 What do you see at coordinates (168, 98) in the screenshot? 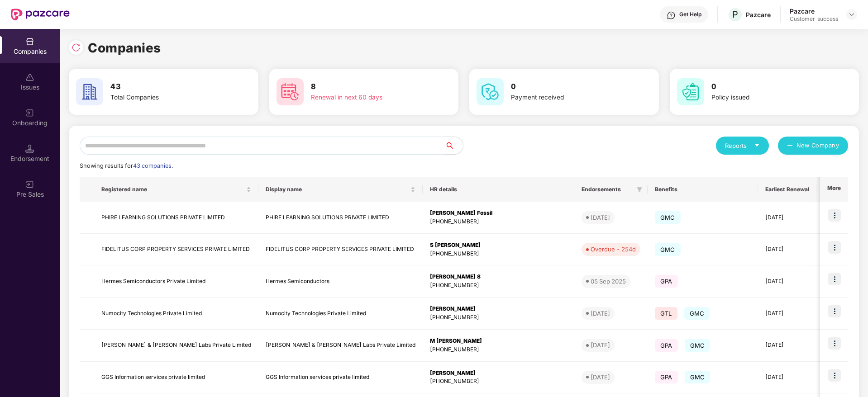
I see `div: Total Companies` at bounding box center [168, 98].